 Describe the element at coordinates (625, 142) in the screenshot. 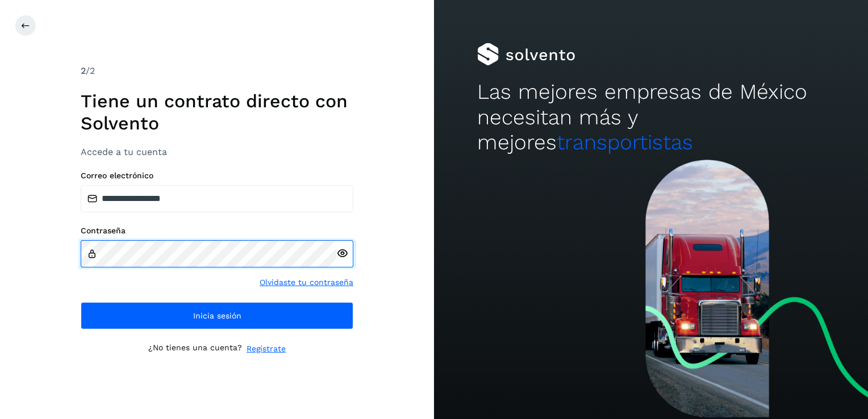

I see `span: transportistas` at that location.